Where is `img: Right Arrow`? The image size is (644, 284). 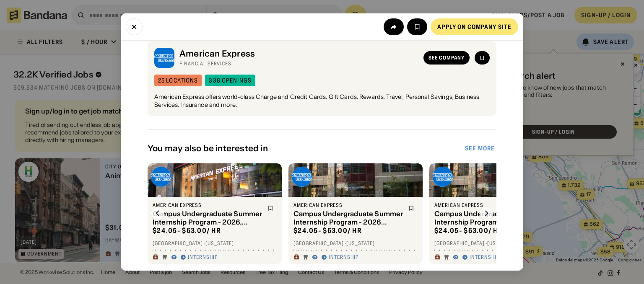 img: Right Arrow is located at coordinates (486, 213).